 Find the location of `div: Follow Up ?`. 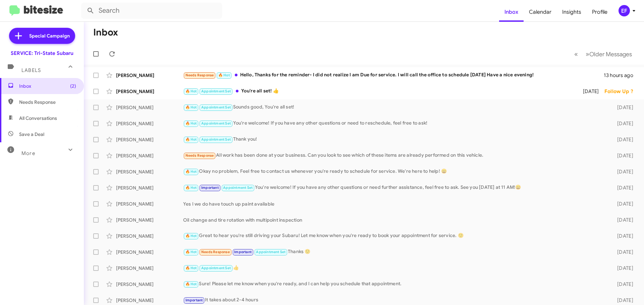

div: Follow Up ? is located at coordinates (622, 91).